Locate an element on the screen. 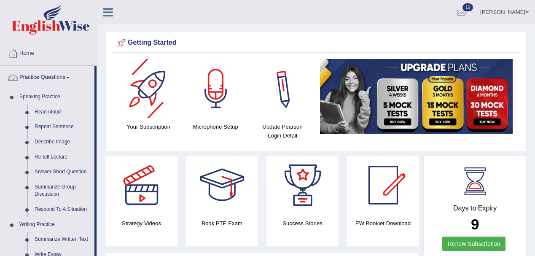 The height and width of the screenshot is (256, 535). a: Describe Image is located at coordinates (62, 142).